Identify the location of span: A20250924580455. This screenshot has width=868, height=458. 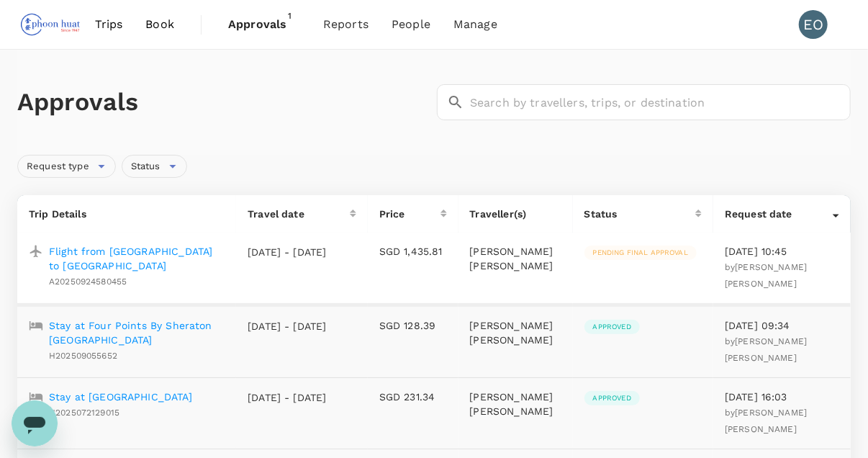
(88, 281).